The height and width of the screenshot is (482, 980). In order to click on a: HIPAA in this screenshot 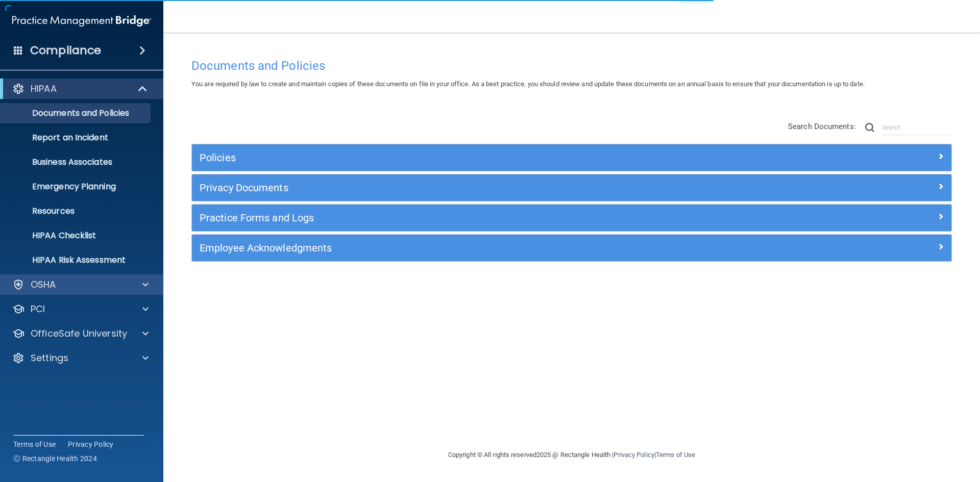, I will do `click(81, 89)`.